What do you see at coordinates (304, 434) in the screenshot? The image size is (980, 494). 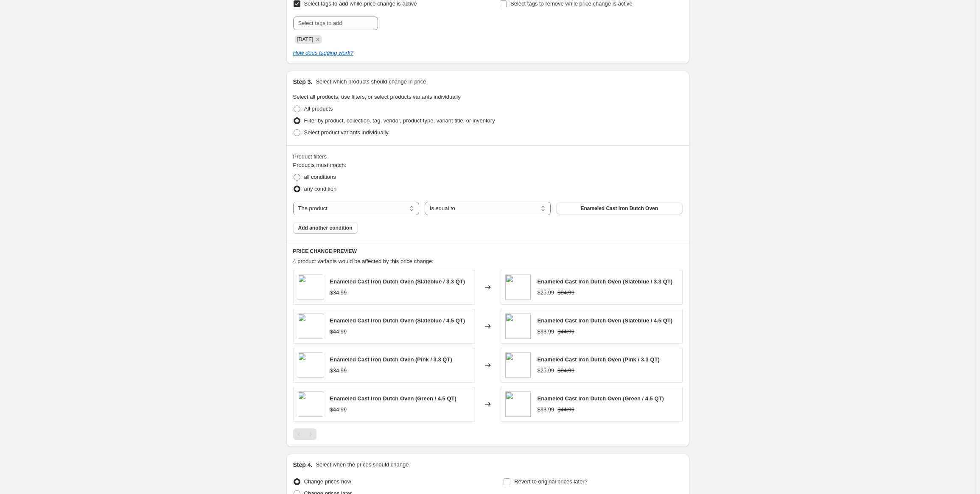 I see `nav: Pagination` at bounding box center [304, 434].